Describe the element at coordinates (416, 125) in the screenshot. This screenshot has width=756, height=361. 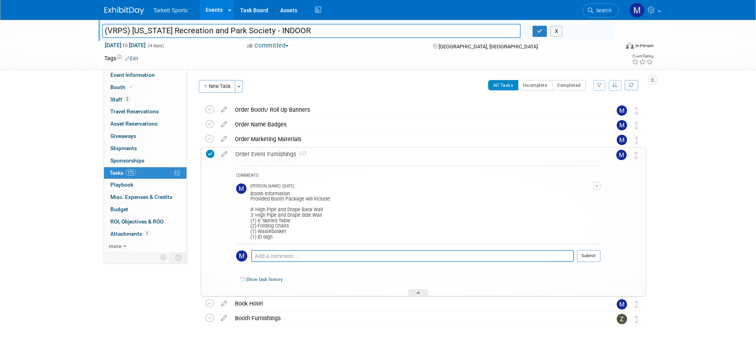
I see `div: Order Name Badges` at that location.